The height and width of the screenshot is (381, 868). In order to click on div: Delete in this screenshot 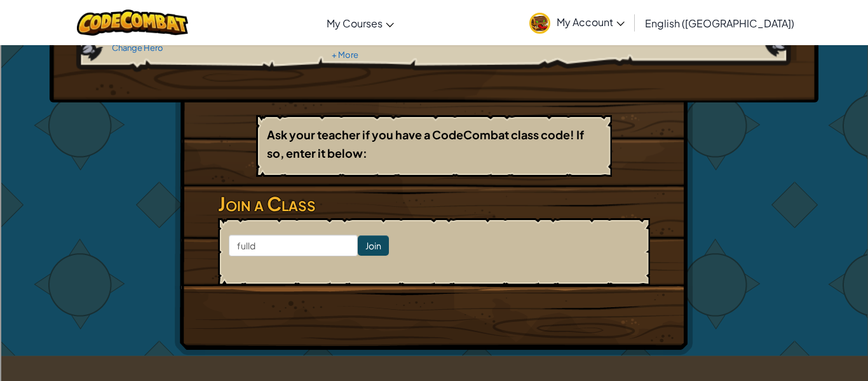, I will do `click(434, 70)`.